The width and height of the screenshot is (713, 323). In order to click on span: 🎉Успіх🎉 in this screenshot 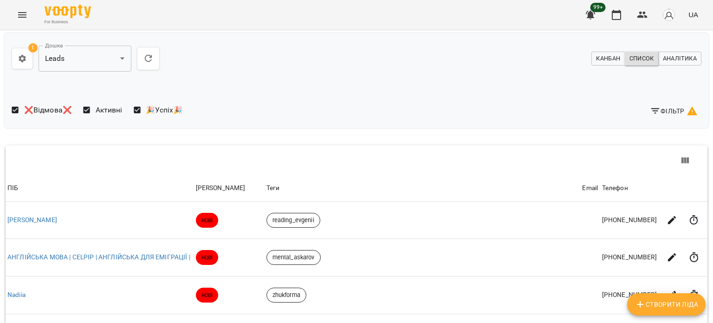, I will do `click(164, 110)`.